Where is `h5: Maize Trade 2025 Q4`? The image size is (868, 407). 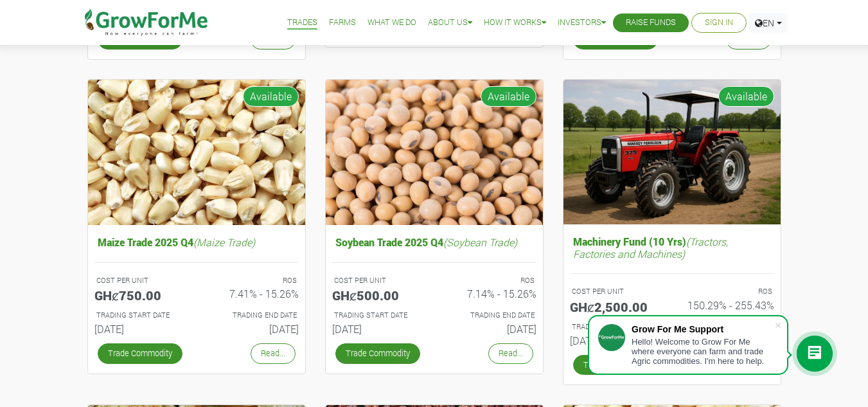 h5: Maize Trade 2025 Q4 is located at coordinates (196, 242).